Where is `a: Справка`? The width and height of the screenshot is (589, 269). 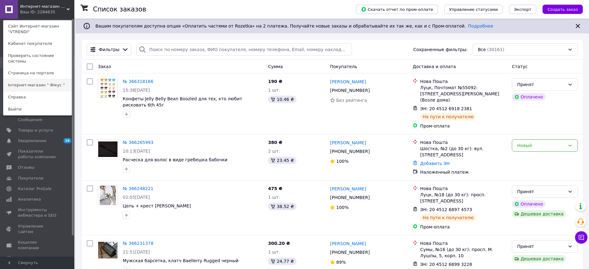
a: Справка is located at coordinates (37, 97).